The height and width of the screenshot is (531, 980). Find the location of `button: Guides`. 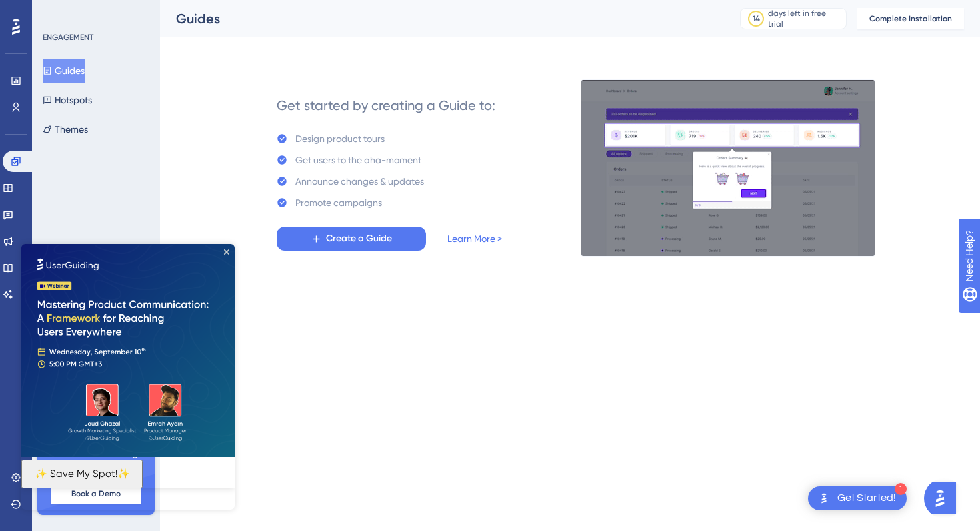

button: Guides is located at coordinates (63, 71).